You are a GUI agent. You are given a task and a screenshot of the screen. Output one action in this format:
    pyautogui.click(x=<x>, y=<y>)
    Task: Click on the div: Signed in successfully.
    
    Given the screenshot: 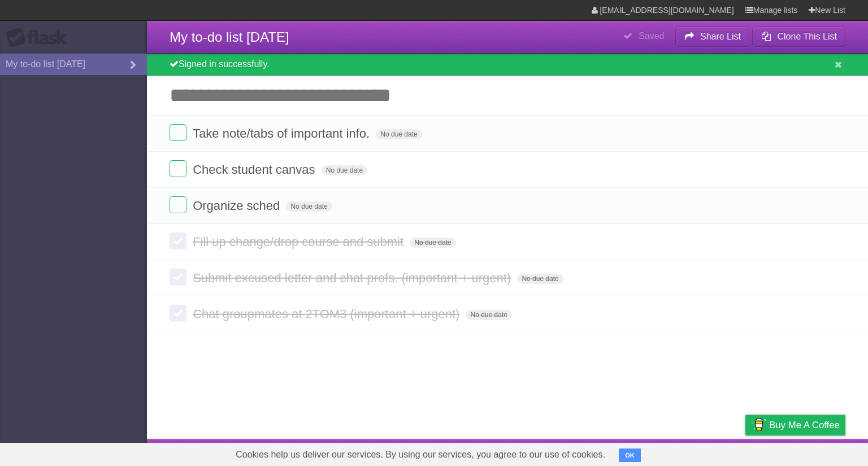 What is the action you would take?
    pyautogui.click(x=508, y=64)
    